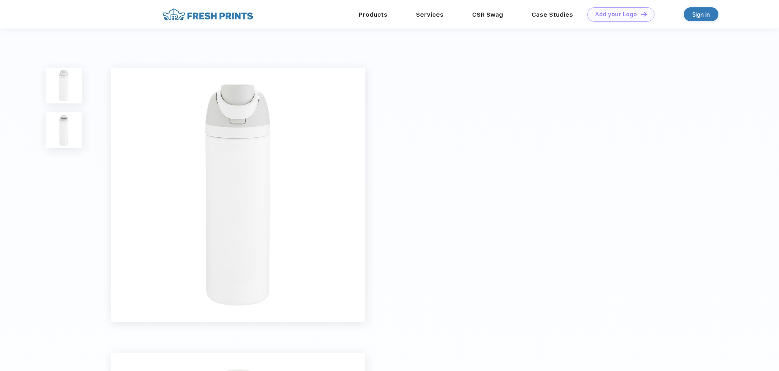 This screenshot has height=371, width=779. What do you see at coordinates (373, 15) in the screenshot?
I see `a: Products` at bounding box center [373, 15].